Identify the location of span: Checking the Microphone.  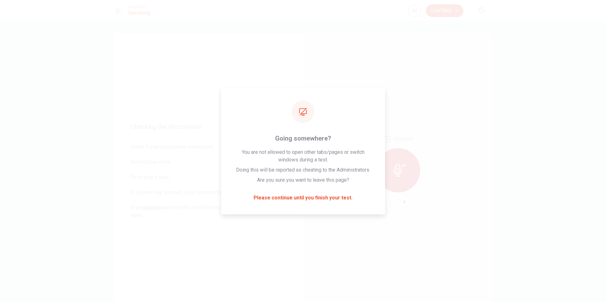
(208, 127).